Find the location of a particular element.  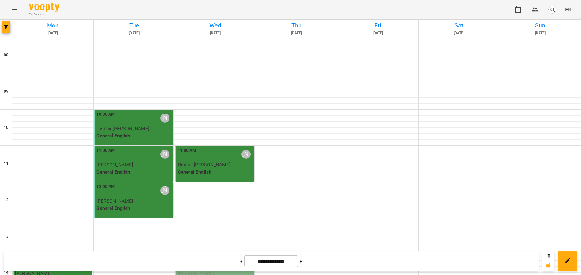

h6: 12 is located at coordinates (6, 200).